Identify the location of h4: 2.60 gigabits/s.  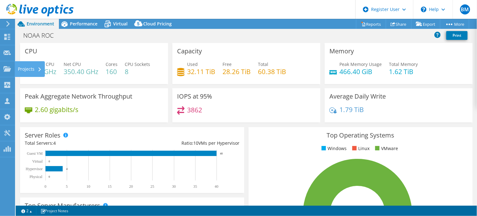
(56, 109).